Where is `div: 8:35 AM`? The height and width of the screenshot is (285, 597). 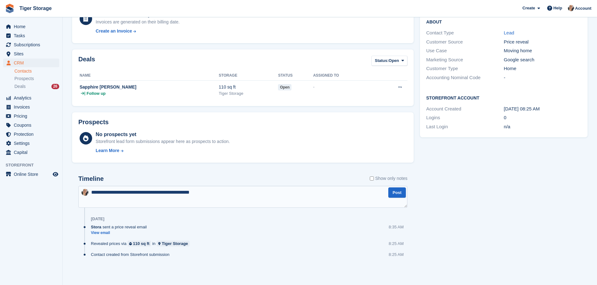 div: 8:35 AM is located at coordinates (396, 227).